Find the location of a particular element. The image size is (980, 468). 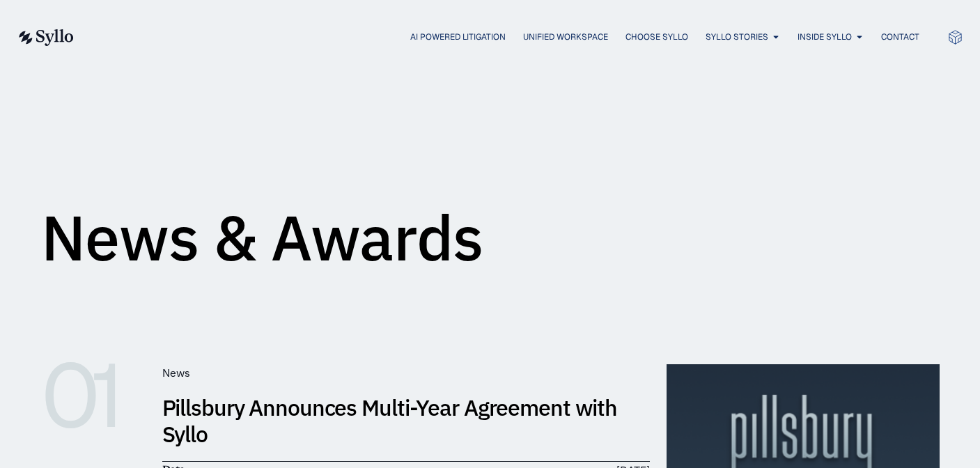

span: Contact is located at coordinates (900, 37).